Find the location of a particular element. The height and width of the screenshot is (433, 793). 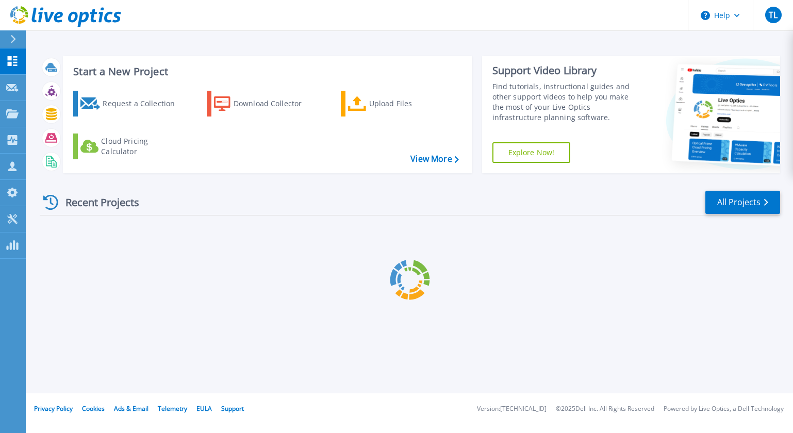

div: Recent Projects is located at coordinates (96, 202).